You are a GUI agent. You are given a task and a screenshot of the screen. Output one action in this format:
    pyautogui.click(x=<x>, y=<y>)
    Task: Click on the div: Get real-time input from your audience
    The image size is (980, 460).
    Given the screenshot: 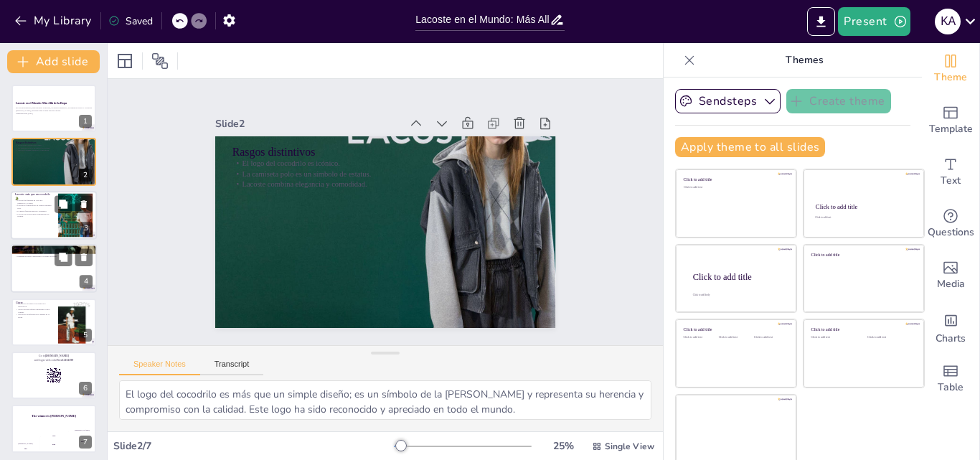 What is the action you would take?
    pyautogui.click(x=950, y=224)
    